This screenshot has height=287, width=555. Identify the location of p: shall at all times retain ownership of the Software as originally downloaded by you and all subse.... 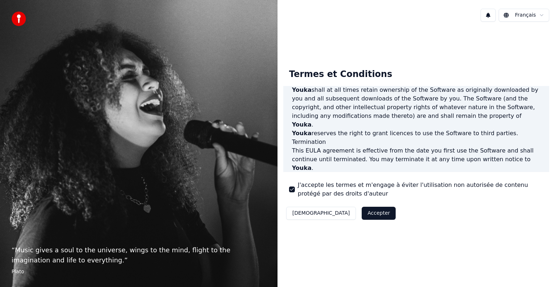
(416, 107).